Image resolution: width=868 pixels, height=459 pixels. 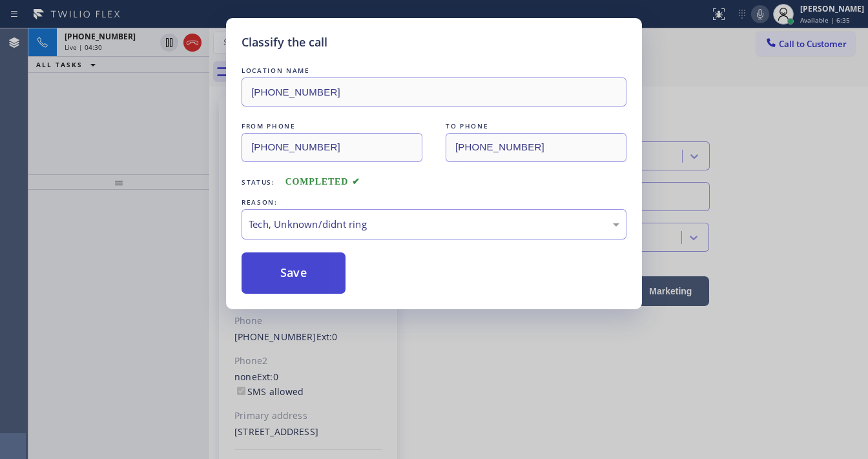 What do you see at coordinates (331, 147) in the screenshot?
I see `input: From phone` at bounding box center [331, 147].